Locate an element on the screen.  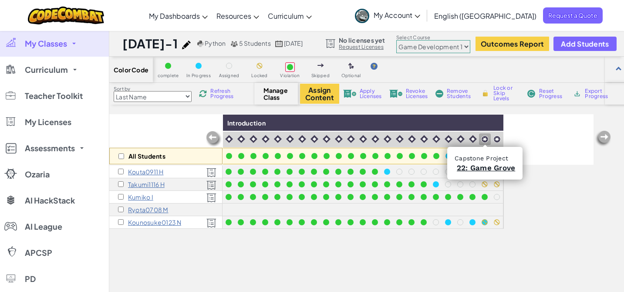
a: Curriculum is located at coordinates (289, 16).